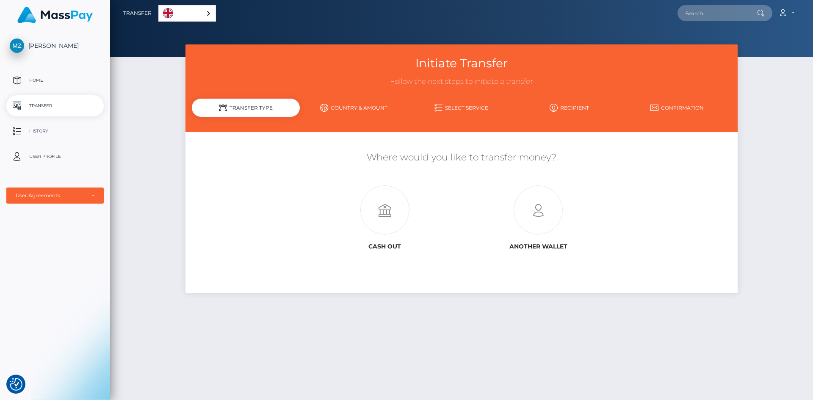  What do you see at coordinates (187, 13) in the screenshot?
I see `aside: Language selected: English` at bounding box center [187, 13].